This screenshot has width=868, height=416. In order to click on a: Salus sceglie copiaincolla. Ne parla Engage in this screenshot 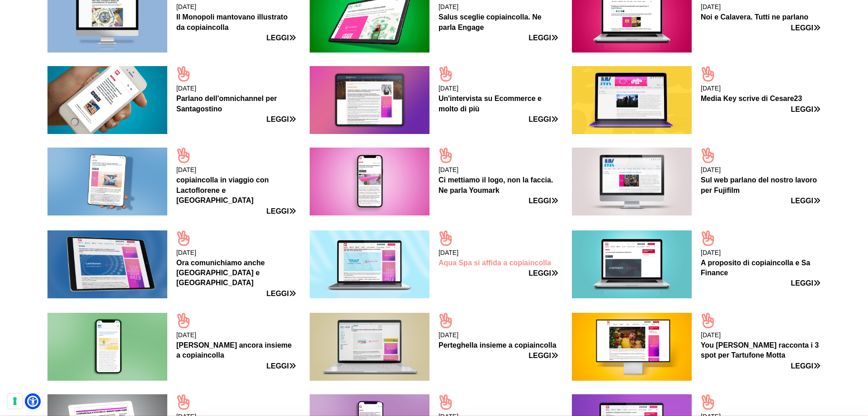, I will do `click(490, 22)`.